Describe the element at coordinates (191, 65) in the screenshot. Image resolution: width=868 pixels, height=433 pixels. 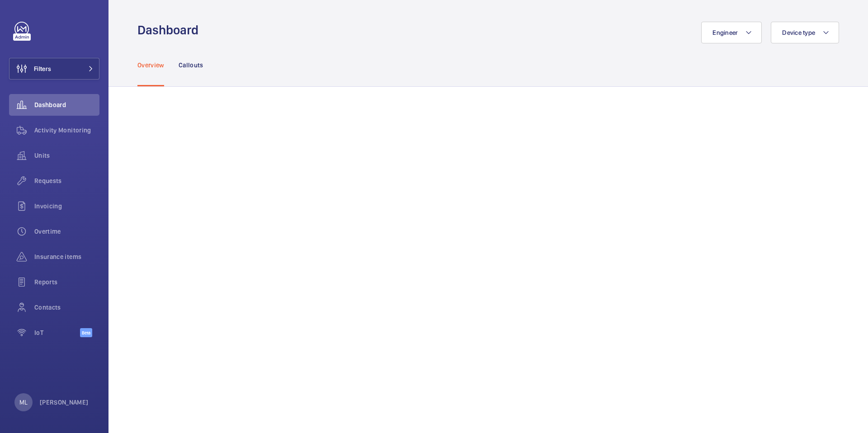
I see `p: Callouts` at that location.